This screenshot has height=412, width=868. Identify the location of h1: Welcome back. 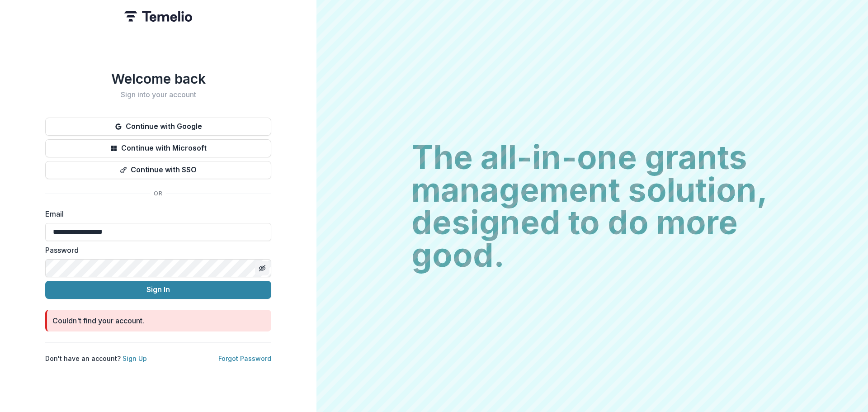
(158, 79).